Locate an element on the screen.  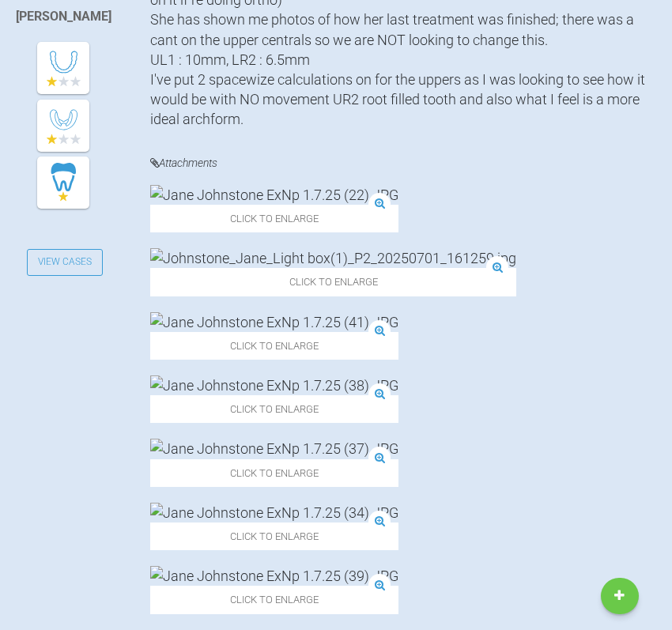
img: Johnstone_Jane_Light box(1)_P2_20250701_161259.jpg is located at coordinates (333, 258).